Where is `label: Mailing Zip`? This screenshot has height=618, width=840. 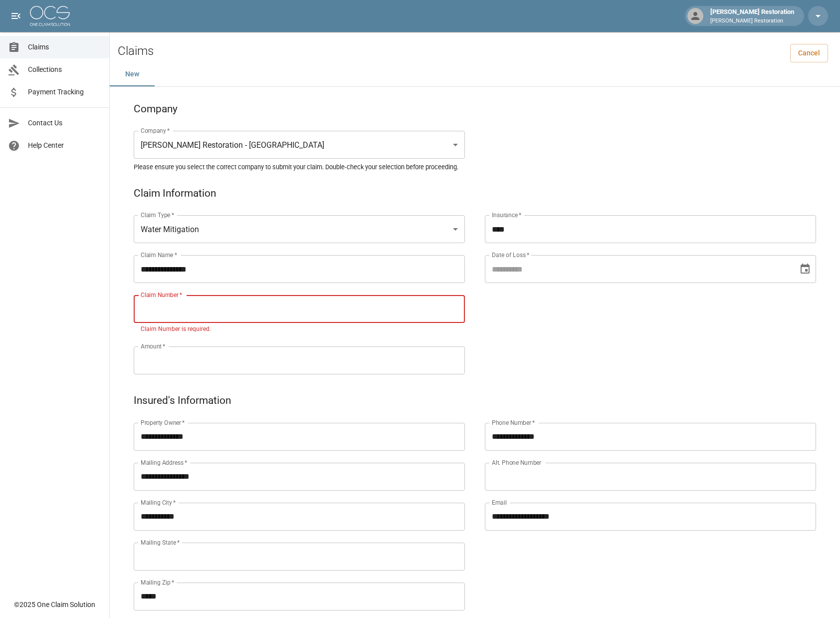
label: Mailing Zip is located at coordinates (157, 582).